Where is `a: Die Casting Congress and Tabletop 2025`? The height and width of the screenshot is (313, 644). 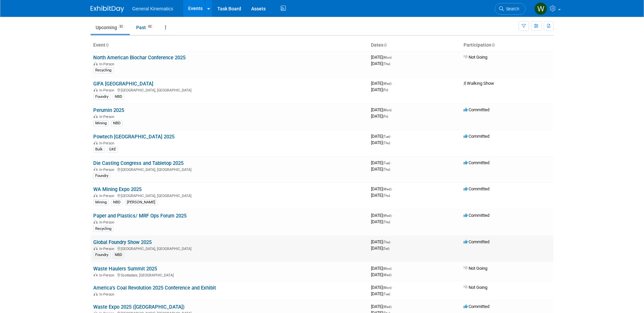 a: Die Casting Congress and Tabletop 2025 is located at coordinates (138, 163).